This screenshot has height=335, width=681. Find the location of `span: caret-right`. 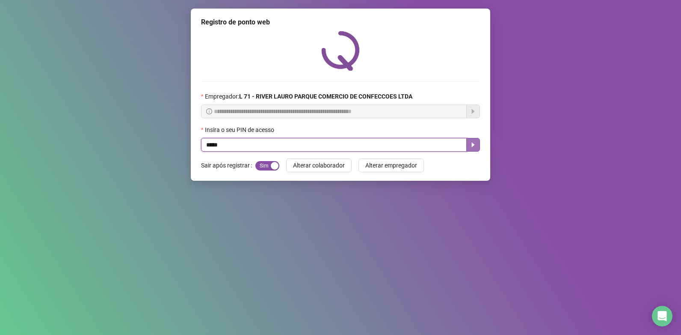

span: caret-right is located at coordinates (473, 145).